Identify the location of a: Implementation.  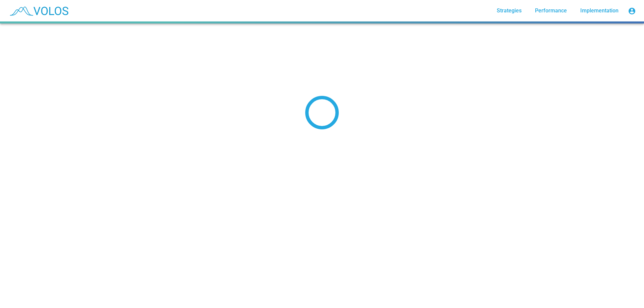
(600, 11).